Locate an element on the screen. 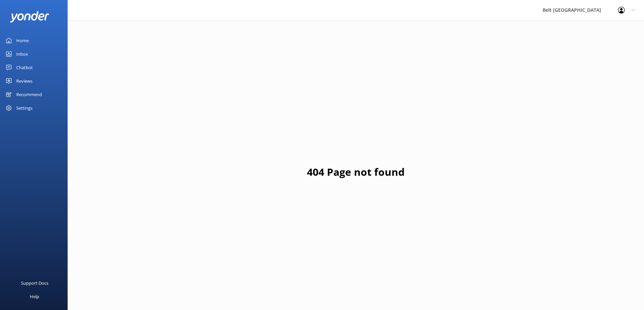 The width and height of the screenshot is (644, 310). div: Inbox is located at coordinates (22, 54).